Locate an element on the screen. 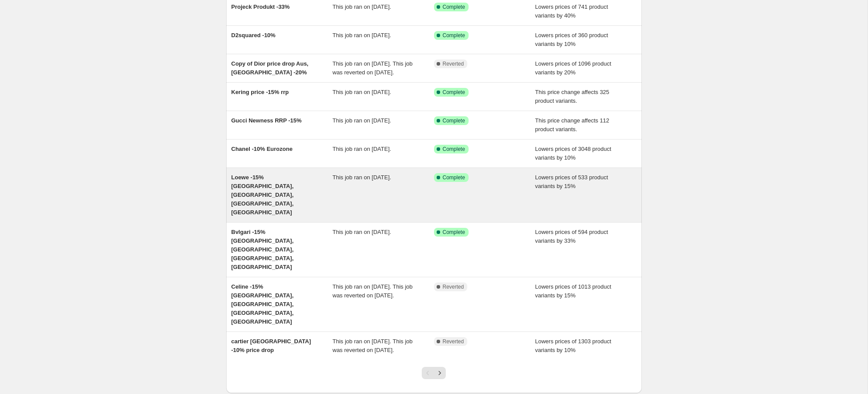 This screenshot has width=868, height=394. span: Lowers prices of 1303 product variants by 10% is located at coordinates (573, 345).